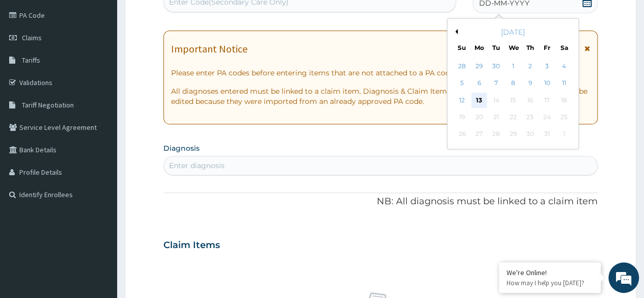 The height and width of the screenshot is (298, 644). Describe the element at coordinates (455, 32) in the screenshot. I see `button: Previous Month` at that location.